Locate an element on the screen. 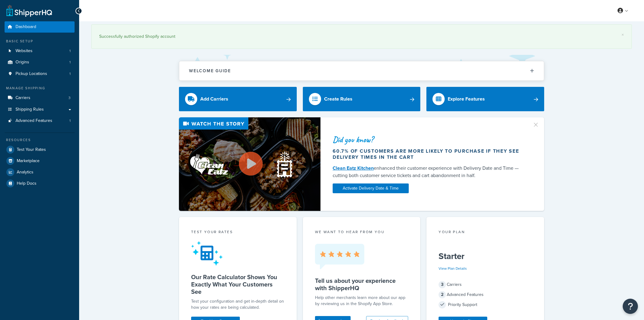 Image resolution: width=644 pixels, height=320 pixels. button: Welcome Guide is located at coordinates (361, 70).